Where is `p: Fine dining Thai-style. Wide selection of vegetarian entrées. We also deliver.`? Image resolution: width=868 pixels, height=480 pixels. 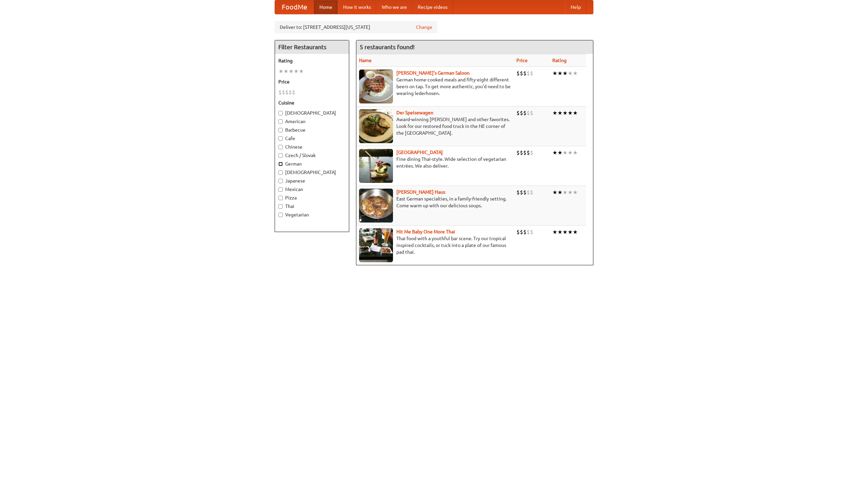 p: Fine dining Thai-style. Wide selection of vegetarian entrées. We also deliver. is located at coordinates (435, 163).